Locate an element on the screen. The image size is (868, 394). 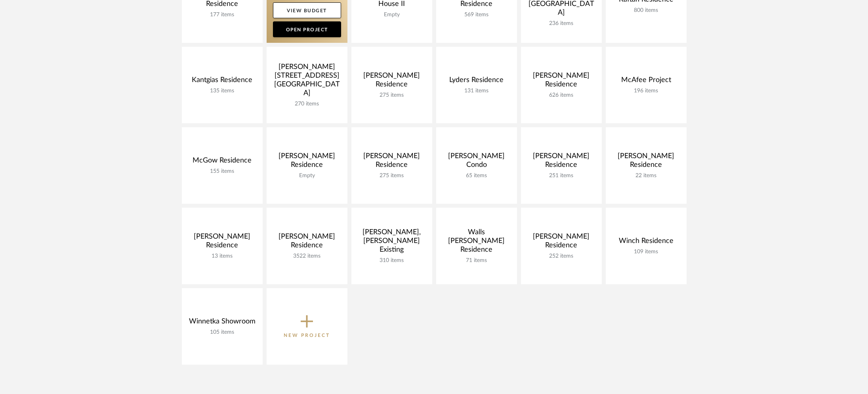
div: 105 items is located at coordinates (222, 333).